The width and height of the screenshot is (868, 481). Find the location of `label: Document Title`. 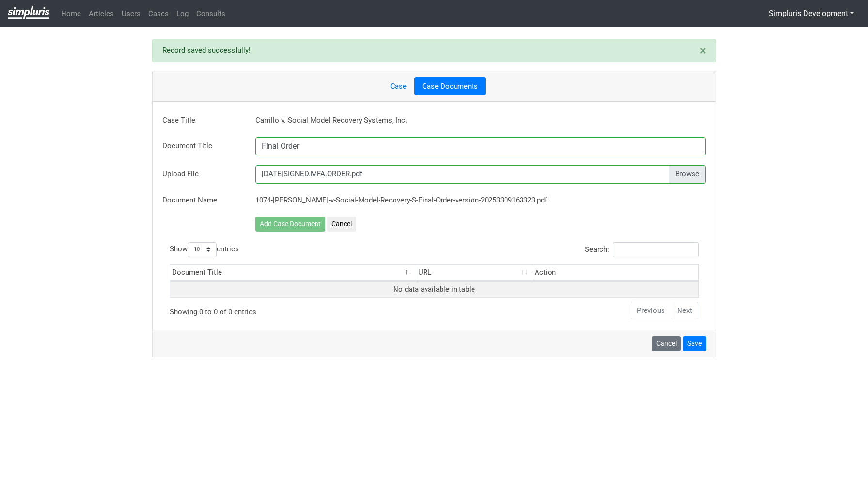

label: Document Title is located at coordinates (202, 147).